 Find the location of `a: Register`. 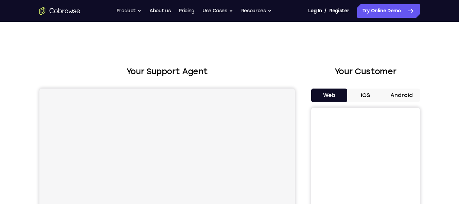

a: Register is located at coordinates (339, 11).